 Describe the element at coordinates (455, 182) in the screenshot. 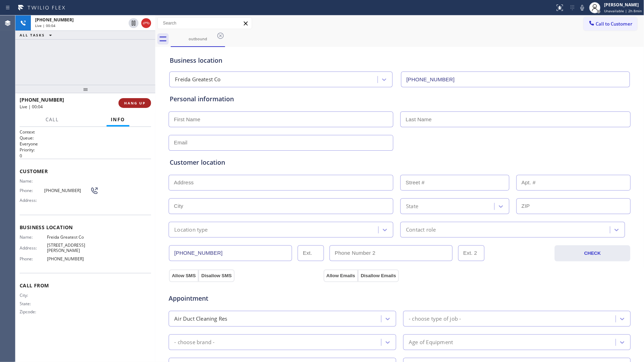

I see `input: Street #` at that location.